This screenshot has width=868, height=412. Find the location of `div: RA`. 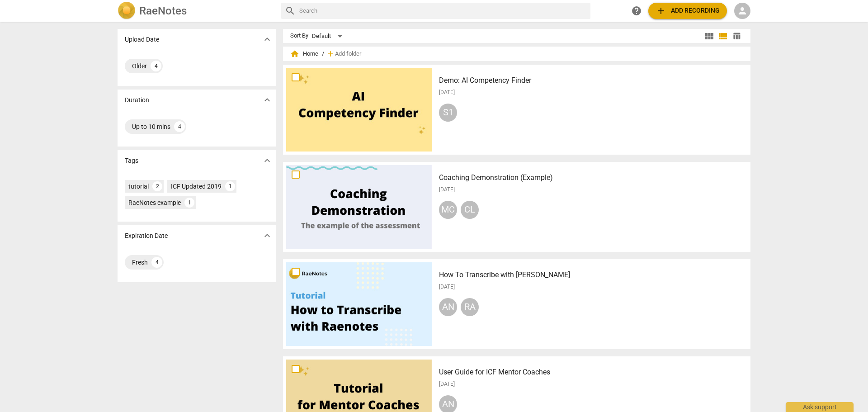

div: RA is located at coordinates (470, 307).